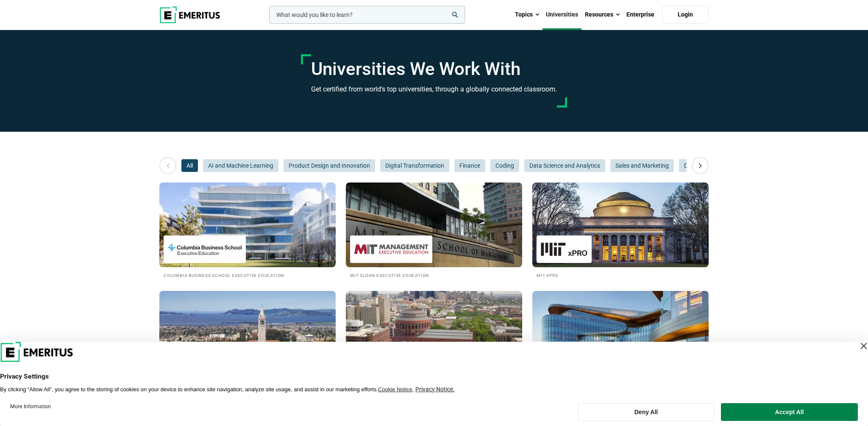 The image size is (868, 426). Describe the element at coordinates (248, 231) in the screenshot. I see `a: Universities We Work With Columbia Business School Executive Education Columbia Business School E...` at that location.